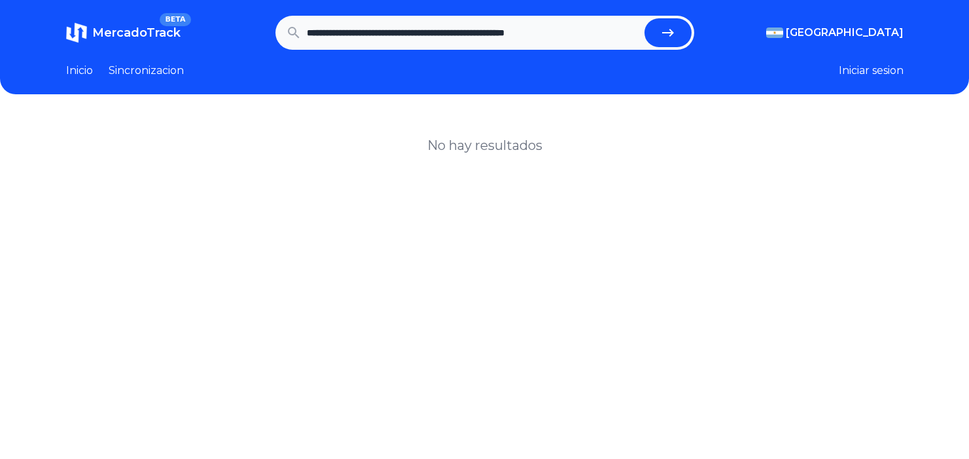 The height and width of the screenshot is (459, 969). What do you see at coordinates (775, 33) in the screenshot?
I see `img: Argentina` at bounding box center [775, 33].